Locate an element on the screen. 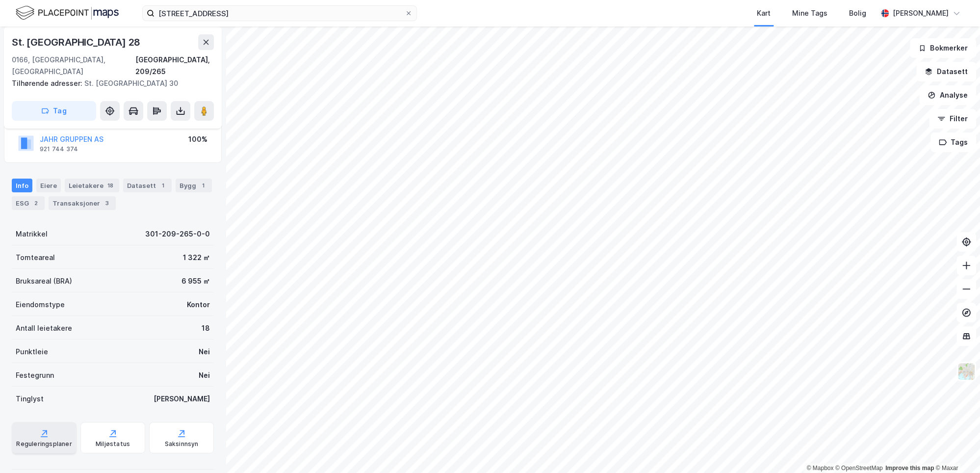  div: 100% is located at coordinates (198, 140).